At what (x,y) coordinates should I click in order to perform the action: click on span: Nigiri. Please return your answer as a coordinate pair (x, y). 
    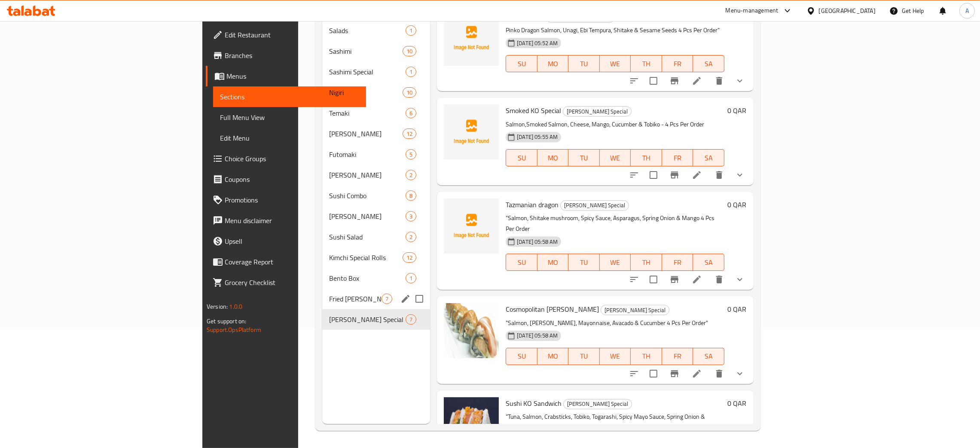
    Looking at the image, I should click on (366, 93).